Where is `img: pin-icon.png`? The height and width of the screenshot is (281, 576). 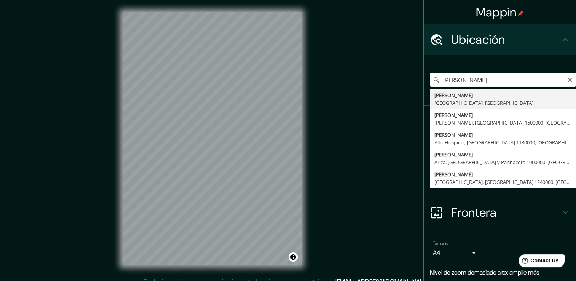 img: pin-icon.png is located at coordinates (521, 13).